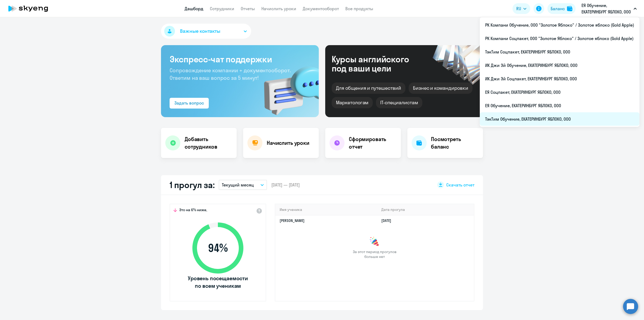 This screenshot has height=320, width=644. Describe the element at coordinates (194, 9) in the screenshot. I see `a: Дашборд` at that location.